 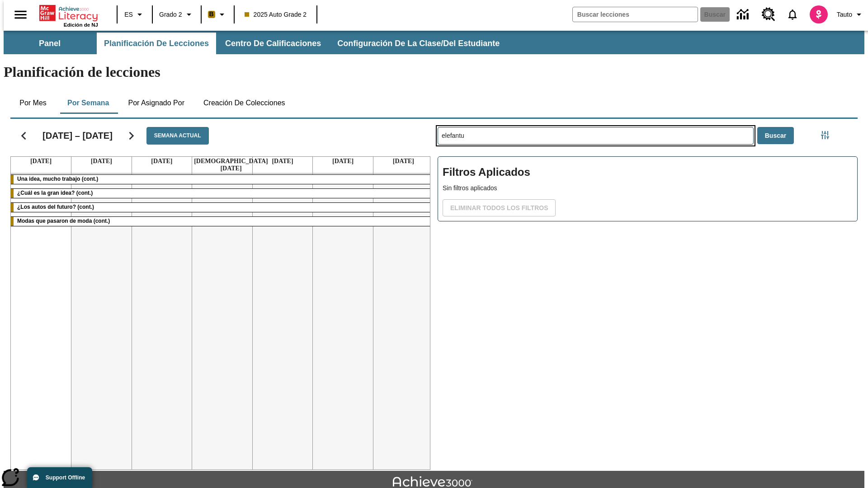 I want to click on div: Una idea, mucho trabajo (cont.), so click(x=222, y=179).